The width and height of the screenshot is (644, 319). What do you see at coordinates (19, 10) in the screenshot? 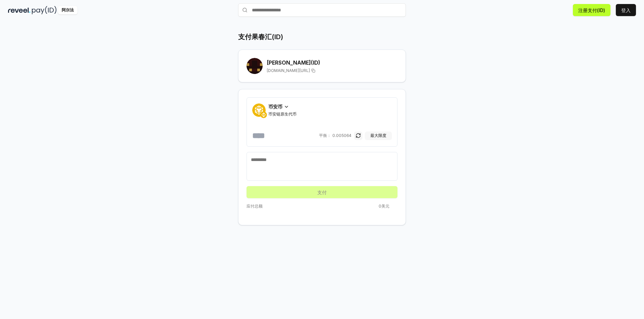
I see `img: 揭示黑暗` at bounding box center [19, 10].